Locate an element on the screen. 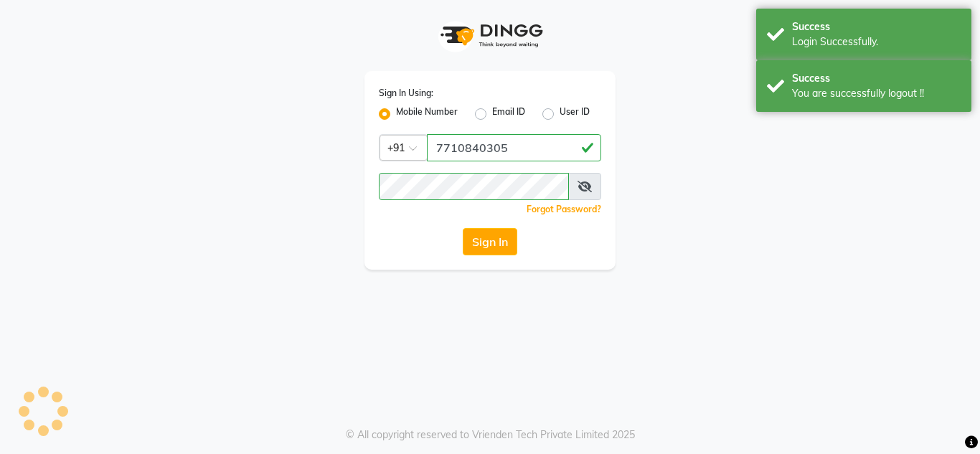 Image resolution: width=980 pixels, height=454 pixels. label: Mobile Number is located at coordinates (427, 114).